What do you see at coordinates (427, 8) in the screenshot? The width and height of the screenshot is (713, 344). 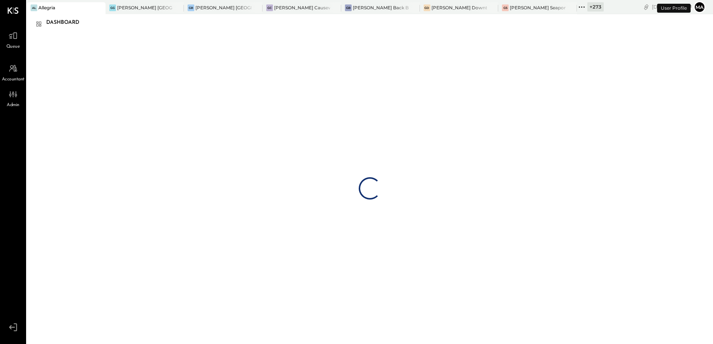 I see `div: GD` at bounding box center [427, 8].